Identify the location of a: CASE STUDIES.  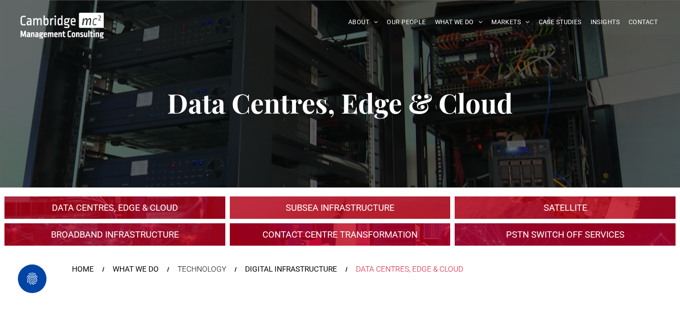
(560, 22).